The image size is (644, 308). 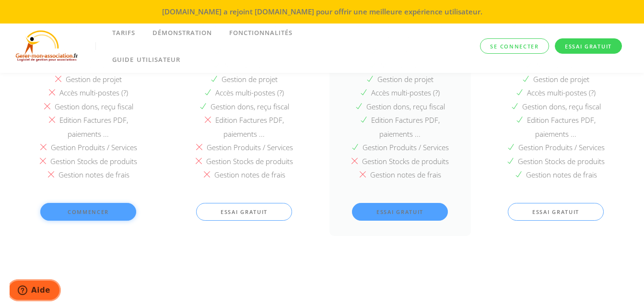 What do you see at coordinates (147, 59) in the screenshot?
I see `a: Guide utilisateur` at bounding box center [147, 59].